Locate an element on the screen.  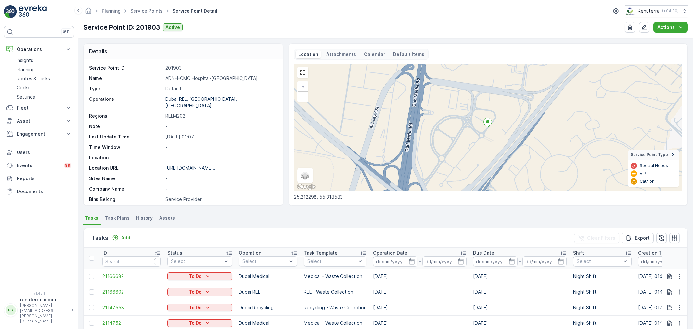
span: 21166682 is located at coordinates (132, 276).